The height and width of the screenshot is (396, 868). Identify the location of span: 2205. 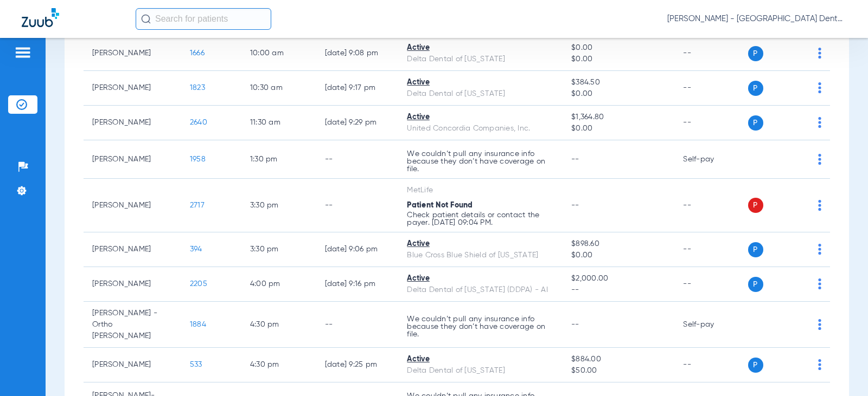
(198, 284).